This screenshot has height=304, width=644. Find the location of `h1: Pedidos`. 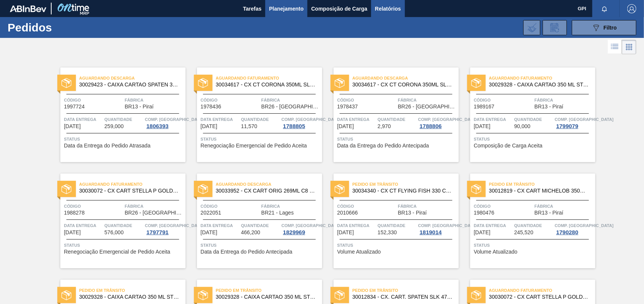

h1: Pedidos is located at coordinates (63, 28).